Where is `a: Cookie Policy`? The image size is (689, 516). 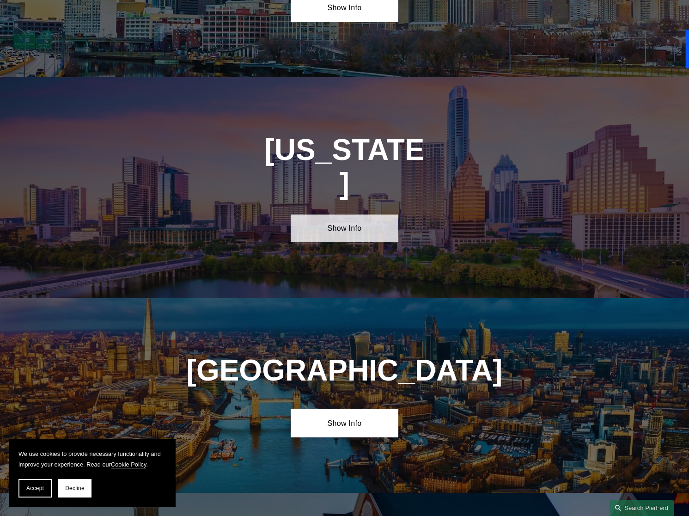 a: Cookie Policy is located at coordinates (129, 464).